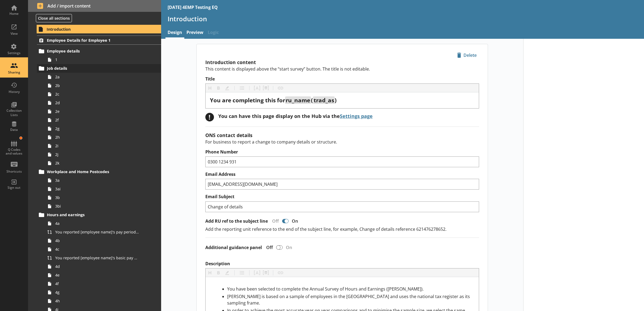 This screenshot has height=311, width=644. Describe the element at coordinates (175, 33) in the screenshot. I see `a: Design` at that location.